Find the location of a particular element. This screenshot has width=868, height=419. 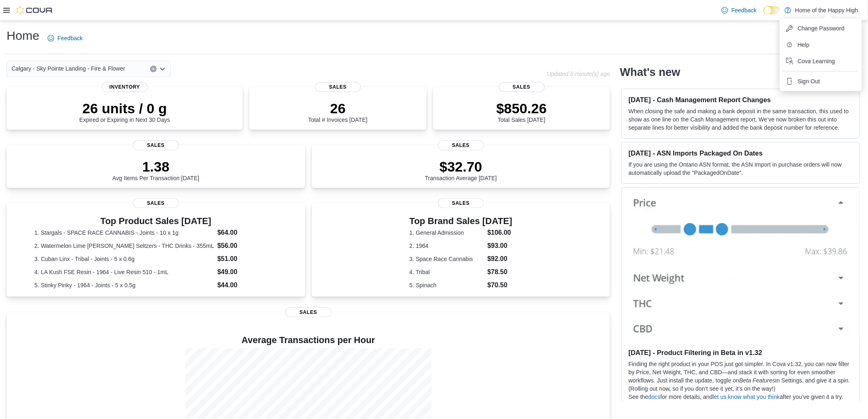

dt: 1. Stargals - SPACE RACE CANNABIS - Joints - 10 x 1g is located at coordinates (124, 232).